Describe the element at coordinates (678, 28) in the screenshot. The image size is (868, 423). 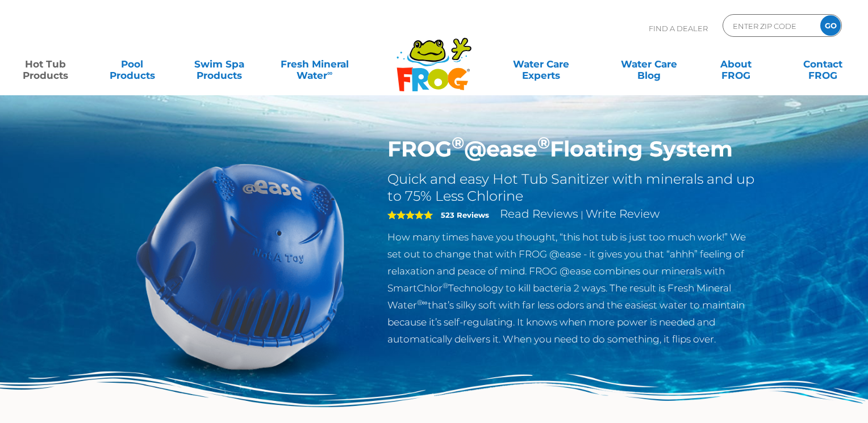
I see `p: Find A Dealer` at that location.